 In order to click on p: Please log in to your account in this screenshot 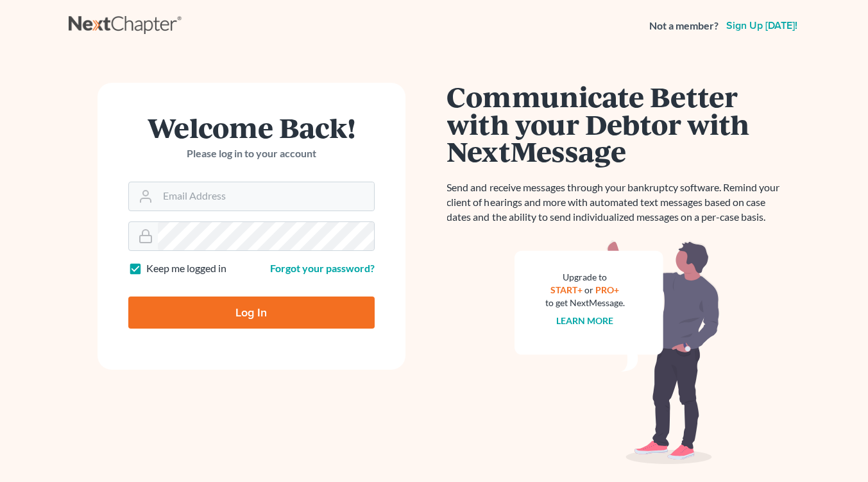, I will do `click(251, 153)`.